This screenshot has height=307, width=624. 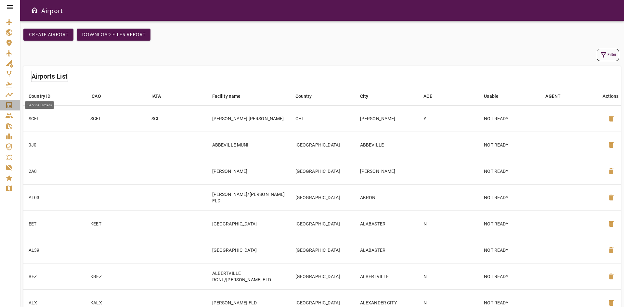 I want to click on div: Service Orders, so click(x=39, y=105).